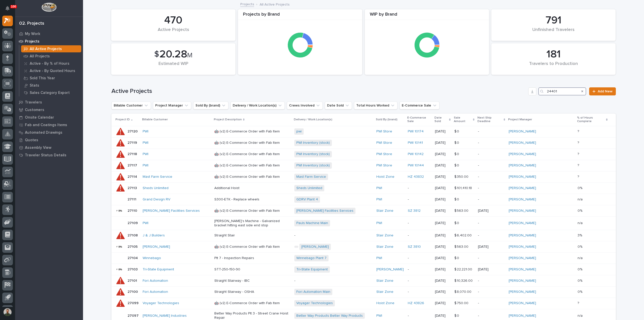 The image size is (644, 320). What do you see at coordinates (252, 316) in the screenshot?
I see `p: Better Way Products Plt 3 - Street Crane Hoist Repair` at bounding box center [252, 316].